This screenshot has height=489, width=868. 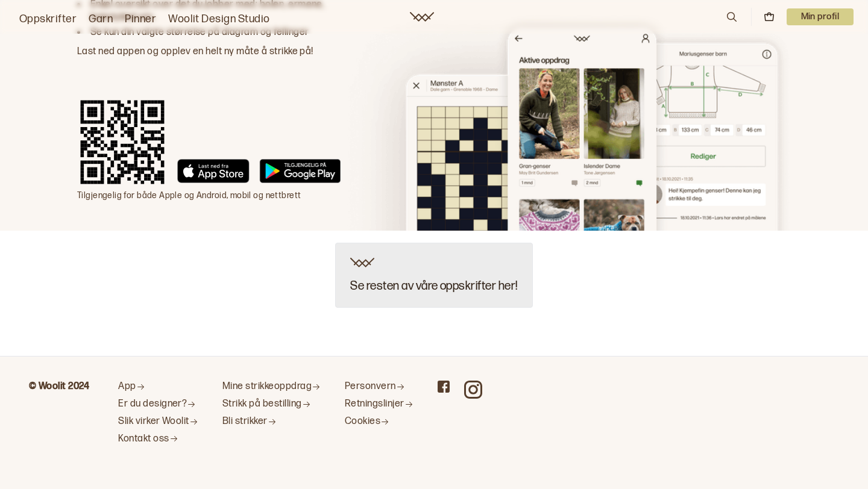 I want to click on button: User dropdown, so click(x=820, y=17).